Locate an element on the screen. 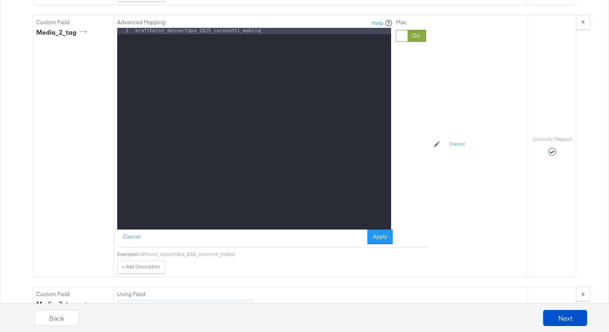  label: Max: is located at coordinates (411, 22).